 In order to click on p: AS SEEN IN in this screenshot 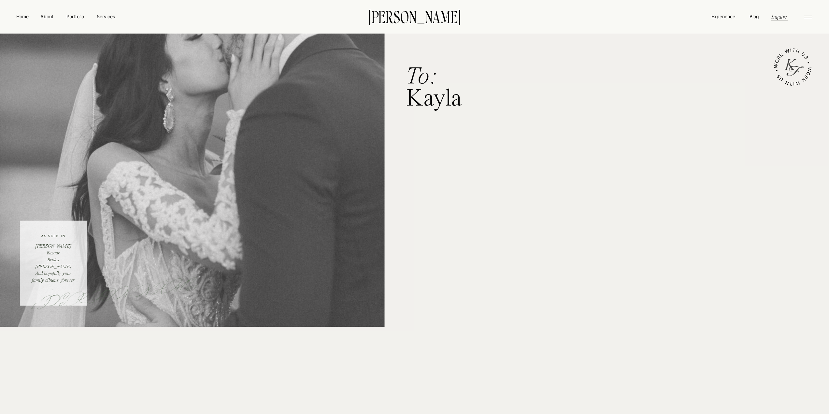, I will do `click(53, 241)`.